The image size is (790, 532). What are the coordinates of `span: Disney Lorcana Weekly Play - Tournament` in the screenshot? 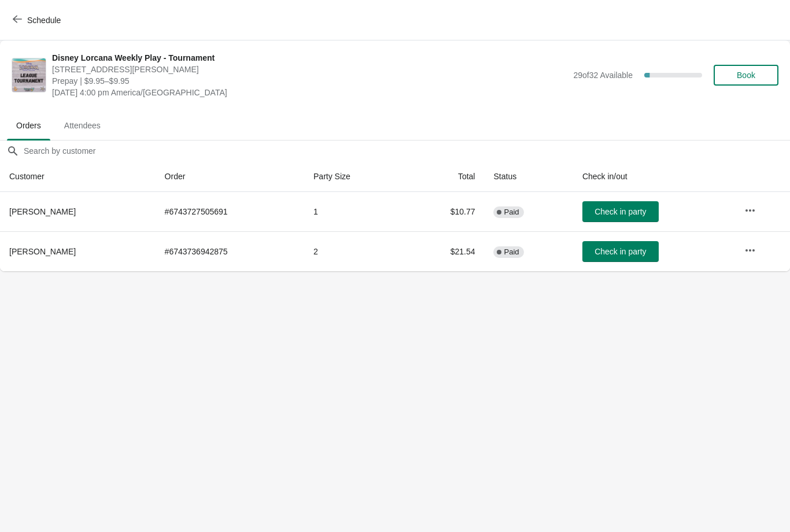 It's located at (310, 58).